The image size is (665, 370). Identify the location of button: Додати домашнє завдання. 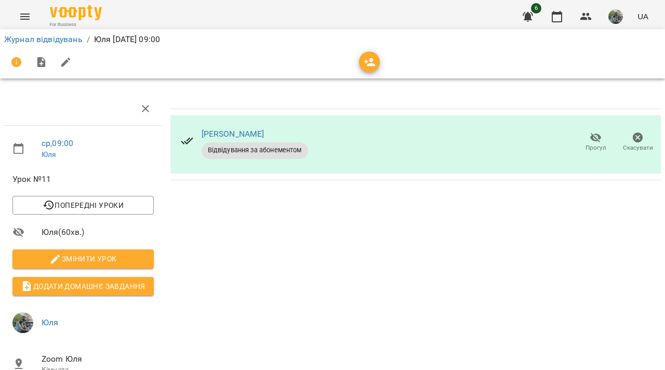
(83, 286).